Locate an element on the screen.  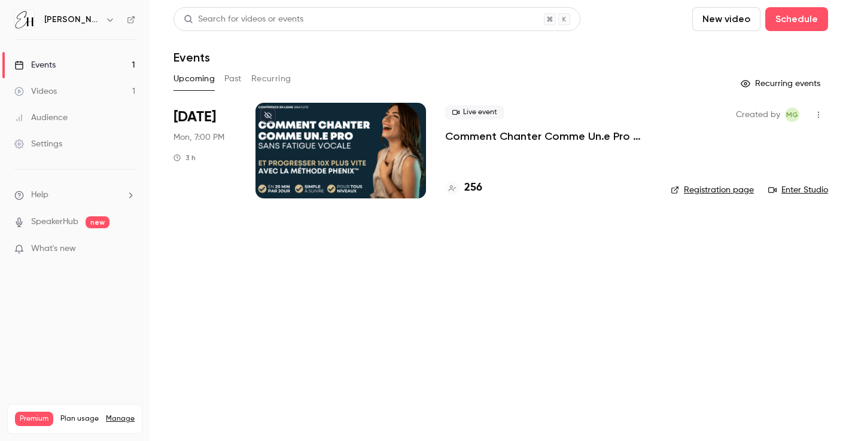
button: Recurring events is located at coordinates (781, 84).